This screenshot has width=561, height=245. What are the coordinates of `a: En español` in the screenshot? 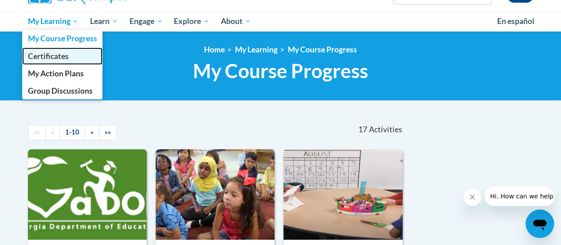 It's located at (516, 21).